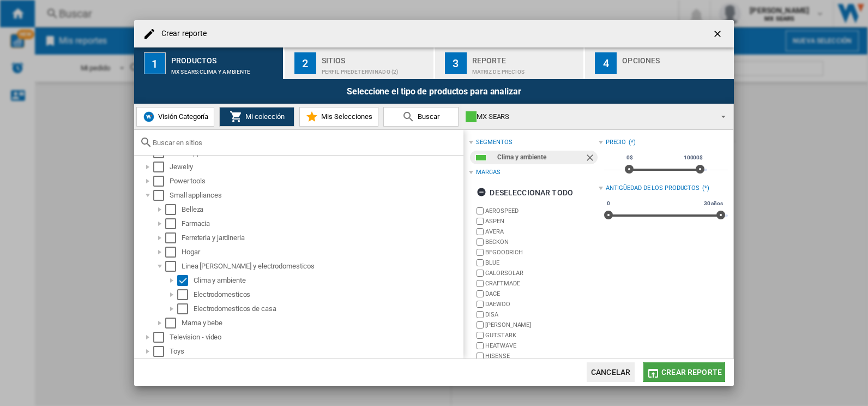 Image resolution: width=868 pixels, height=406 pixels. Describe the element at coordinates (359, 63) in the screenshot. I see `button: 2 Sitios Perfil predeterminado (2)` at that location.